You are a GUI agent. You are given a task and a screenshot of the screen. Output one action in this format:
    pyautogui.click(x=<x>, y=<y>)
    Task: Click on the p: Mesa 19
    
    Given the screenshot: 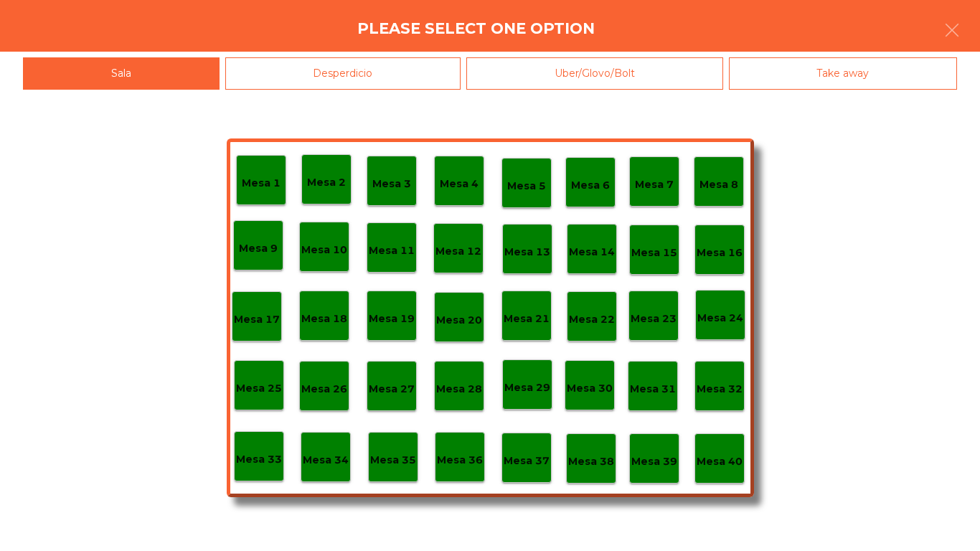 What is the action you would take?
    pyautogui.click(x=392, y=318)
    